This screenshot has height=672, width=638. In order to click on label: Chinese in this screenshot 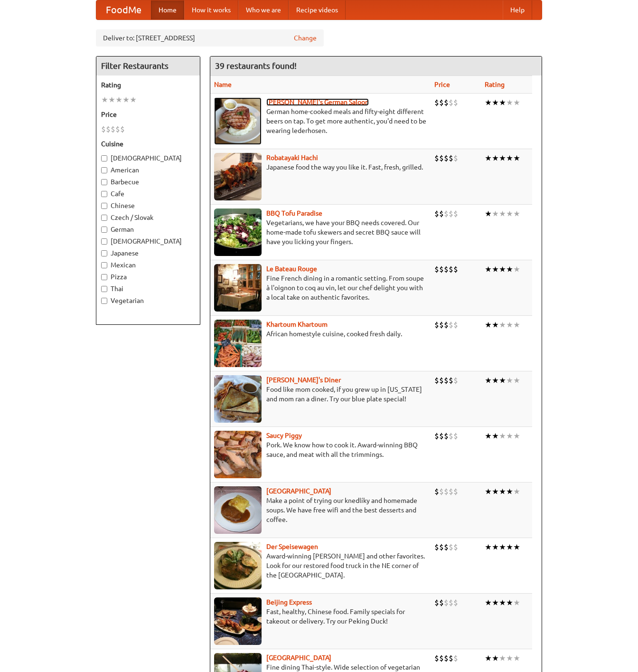, I will do `click(148, 206)`.